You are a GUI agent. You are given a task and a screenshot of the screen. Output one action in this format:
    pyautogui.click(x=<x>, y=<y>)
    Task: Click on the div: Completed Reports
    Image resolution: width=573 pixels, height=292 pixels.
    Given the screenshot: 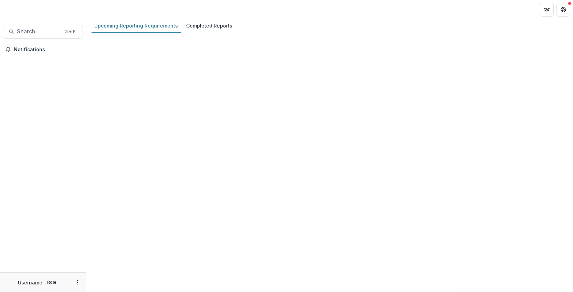 What is the action you would take?
    pyautogui.click(x=209, y=25)
    